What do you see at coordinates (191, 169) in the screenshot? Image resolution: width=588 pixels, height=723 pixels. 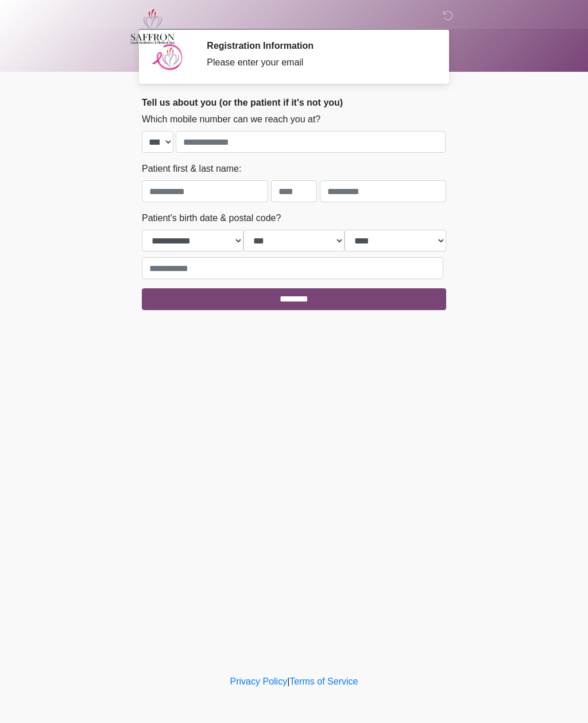 I see `label: Patient first & last name:` at bounding box center [191, 169].